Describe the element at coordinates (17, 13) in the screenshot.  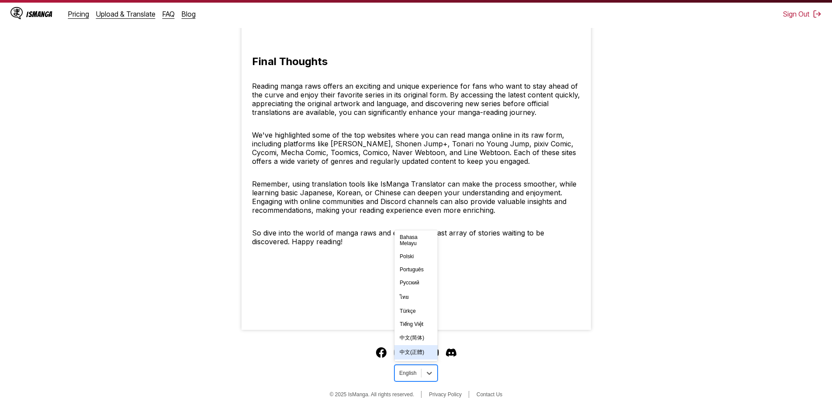
I see `img: IsManga Logo` at that location.